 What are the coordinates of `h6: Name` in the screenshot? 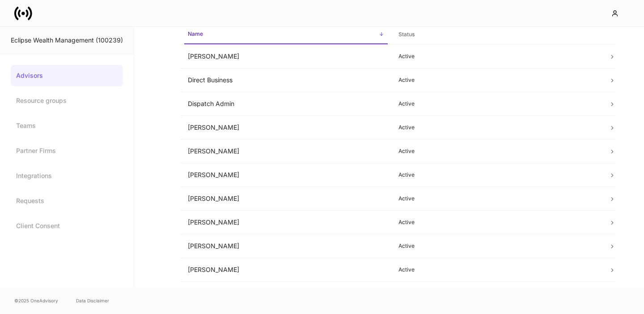 It's located at (196, 34).